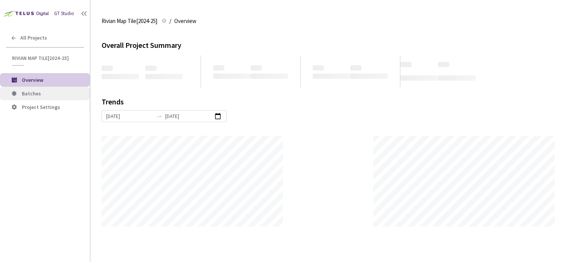  What do you see at coordinates (159, 116) in the screenshot?
I see `span: swap-right` at bounding box center [159, 116].